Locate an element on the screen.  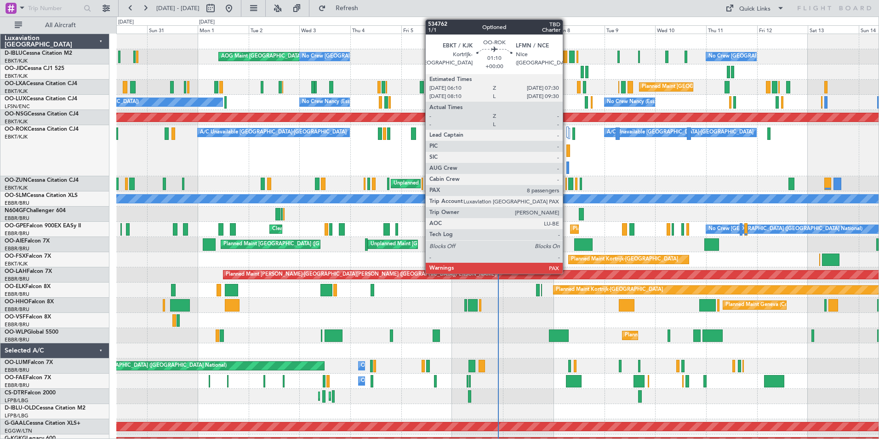
a: OO-ROKCessna Citation CJ4 is located at coordinates (41, 129).